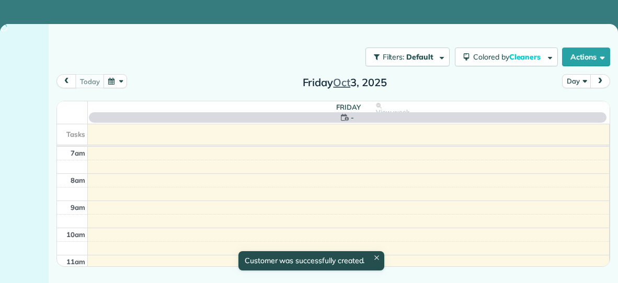 This screenshot has height=283, width=618. Describe the element at coordinates (78, 153) in the screenshot. I see `span: 7am` at that location.